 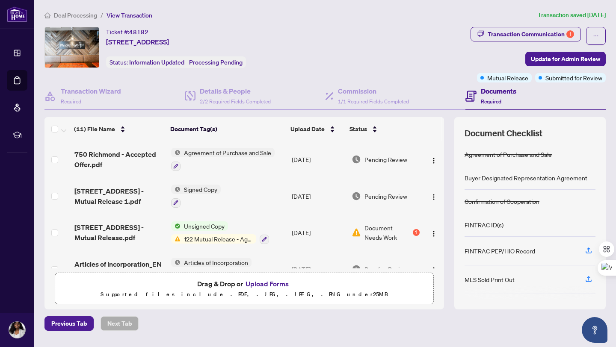 I want to click on span: Drag & Drop orUpload FormsSupported files include .PDF, .JPG, .JPEG, .PNG under25MB, so click(x=244, y=289).